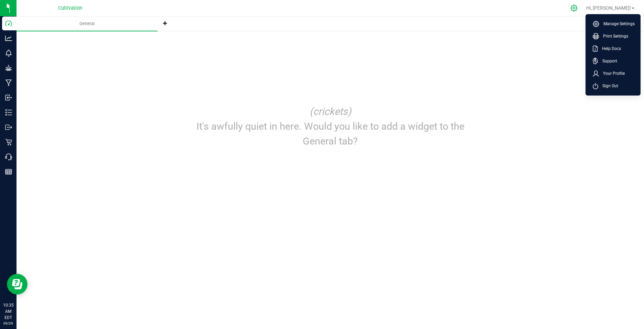 This screenshot has height=329, width=644. What do you see at coordinates (608, 86) in the screenshot?
I see `span: Sign Out` at bounding box center [608, 86].